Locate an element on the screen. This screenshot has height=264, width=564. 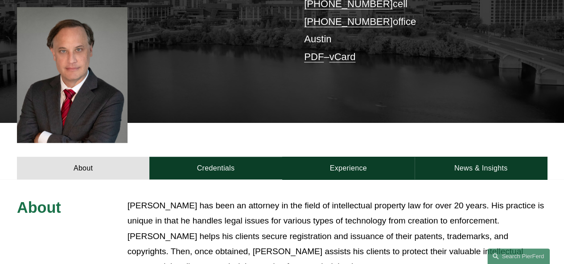
a: Search this site is located at coordinates (518, 256).